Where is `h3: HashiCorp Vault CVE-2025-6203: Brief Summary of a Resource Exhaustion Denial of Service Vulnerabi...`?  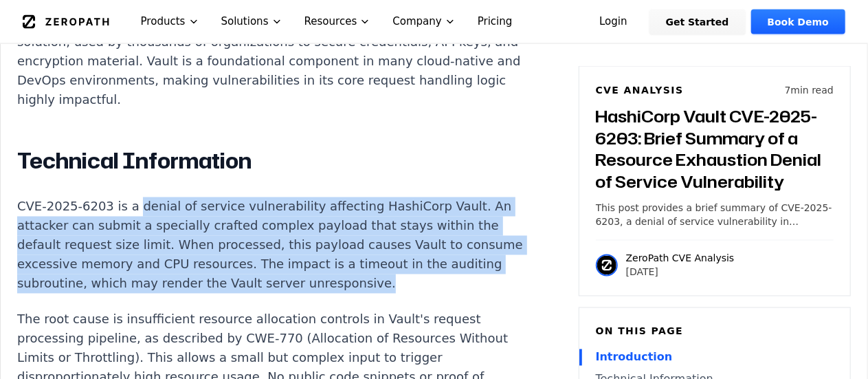
h3: HashiCorp Vault CVE-2025-6203: Brief Summary of a Resource Exhaustion Denial of Service Vulnerabi... is located at coordinates (715, 149).